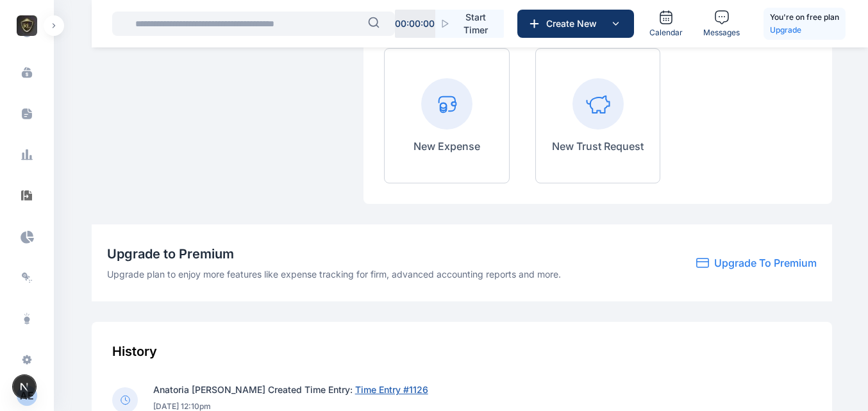 This screenshot has height=411, width=868. What do you see at coordinates (390, 389) in the screenshot?
I see `a: Time Entry #1126` at bounding box center [390, 389].